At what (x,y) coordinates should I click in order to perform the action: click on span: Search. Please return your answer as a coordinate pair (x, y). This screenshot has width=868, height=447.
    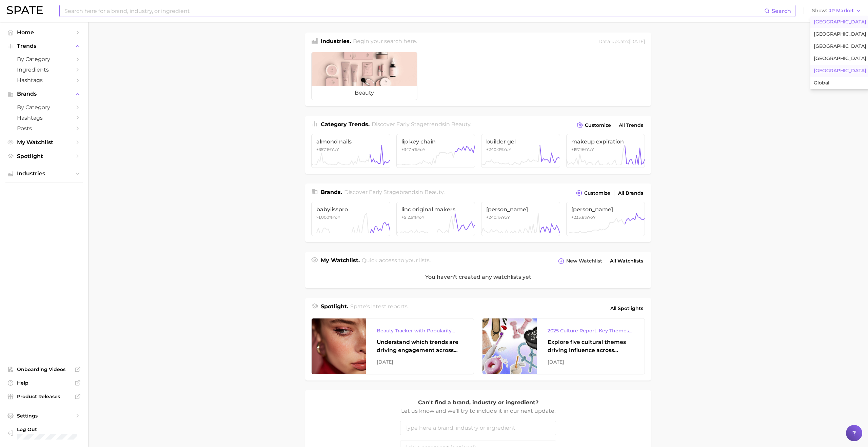
    Looking at the image, I should click on (781, 11).